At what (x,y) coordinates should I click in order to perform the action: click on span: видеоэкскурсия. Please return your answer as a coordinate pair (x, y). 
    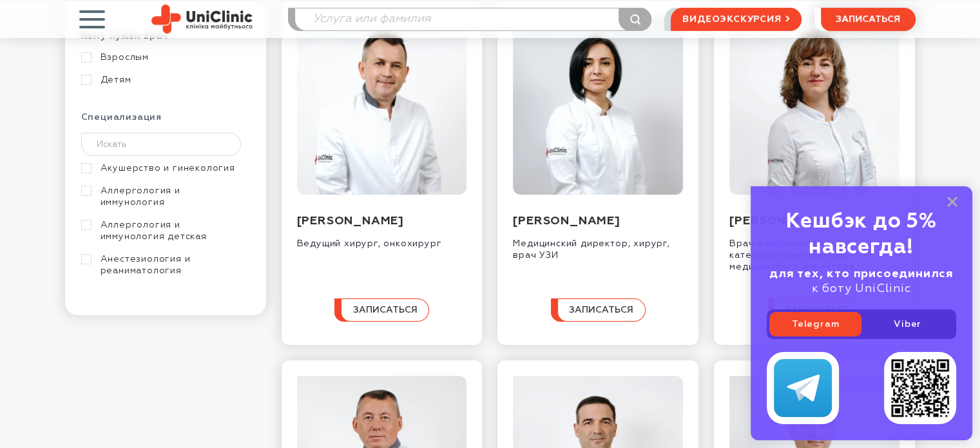
    Looking at the image, I should click on (731, 20).